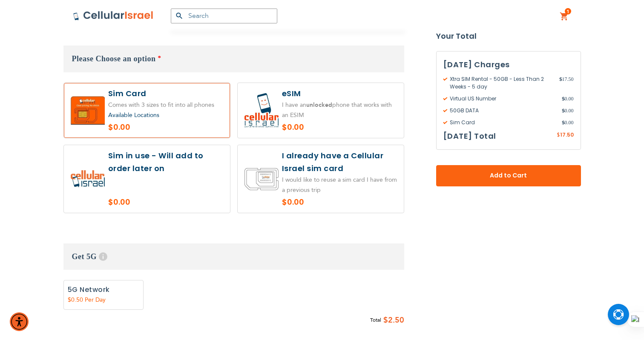 The height and width of the screenshot is (340, 644). What do you see at coordinates (376, 320) in the screenshot?
I see `span: Total` at bounding box center [376, 320].